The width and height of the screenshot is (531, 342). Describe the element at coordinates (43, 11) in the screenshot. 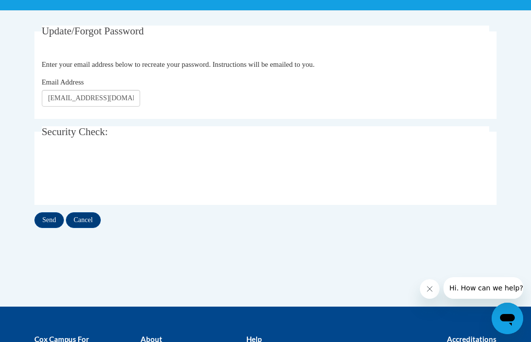

I see `span: Hi. How can we help?` at that location.